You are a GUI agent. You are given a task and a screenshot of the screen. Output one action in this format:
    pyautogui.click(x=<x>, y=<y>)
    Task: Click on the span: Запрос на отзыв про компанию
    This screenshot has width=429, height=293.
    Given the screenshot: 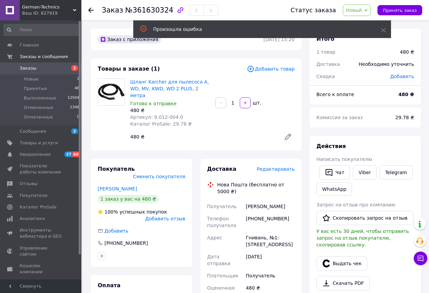 What is the action you would take?
    pyautogui.click(x=356, y=205)
    